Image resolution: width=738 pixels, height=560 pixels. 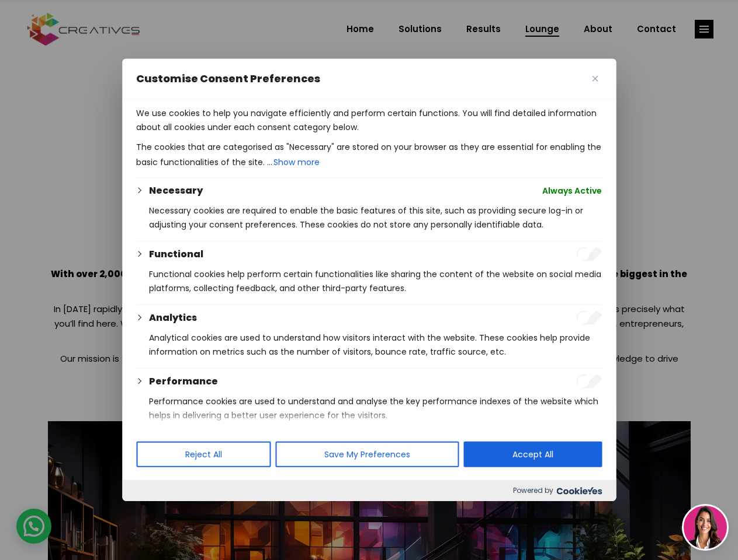 What do you see at coordinates (532, 454) in the screenshot?
I see `button: Accept All` at bounding box center [532, 454].